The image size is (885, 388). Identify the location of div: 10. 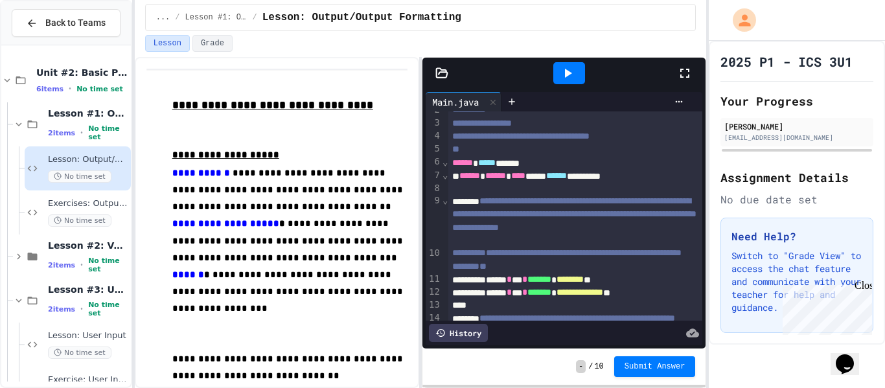
(433, 260).